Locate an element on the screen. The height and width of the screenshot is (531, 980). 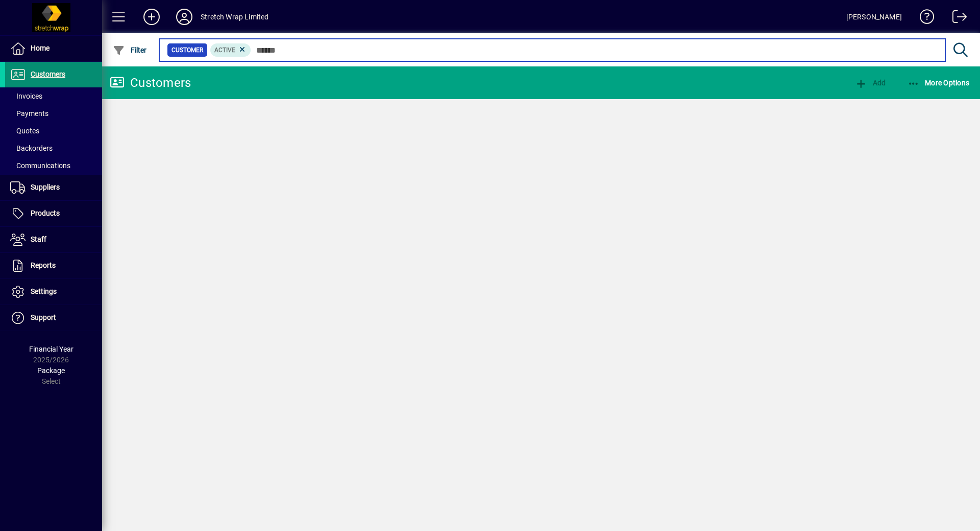
span: Customers is located at coordinates (48, 74).